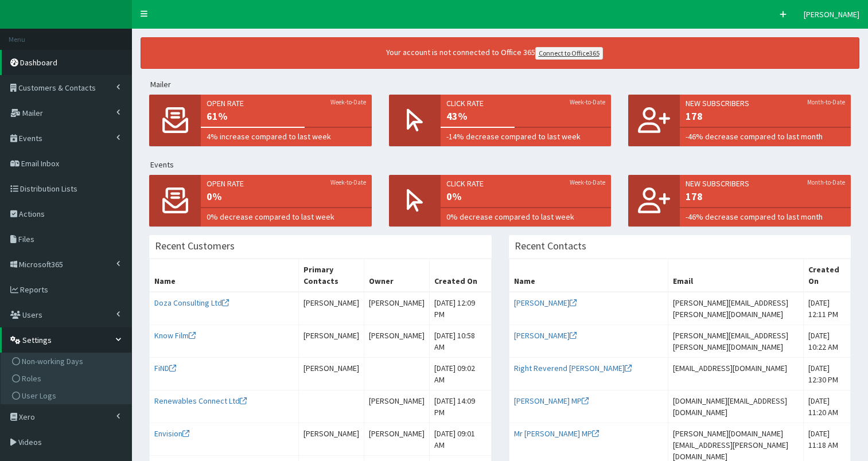 This screenshot has width=868, height=461. I want to click on span: User Logs, so click(39, 396).